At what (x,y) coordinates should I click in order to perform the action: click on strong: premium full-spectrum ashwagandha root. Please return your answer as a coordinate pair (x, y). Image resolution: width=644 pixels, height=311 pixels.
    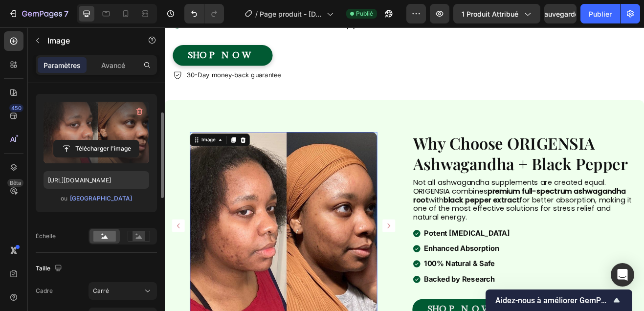
    Looking at the image, I should click on (434, 205).